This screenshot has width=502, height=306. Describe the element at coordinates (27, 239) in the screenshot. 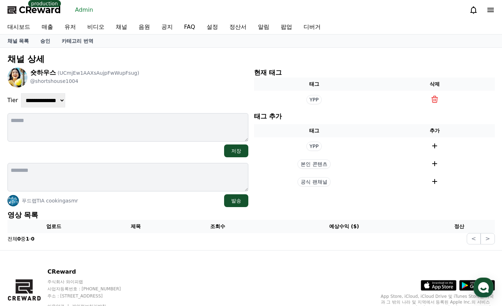

I see `strong: 1` at that location.